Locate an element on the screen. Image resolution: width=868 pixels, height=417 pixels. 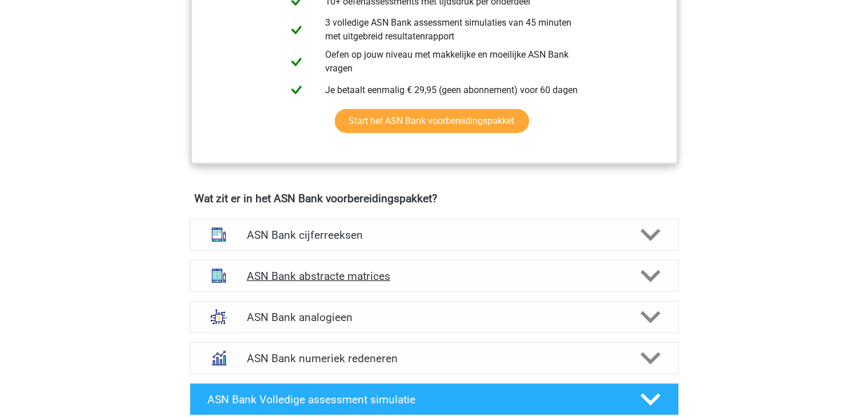
img: abstracte matrices is located at coordinates (219, 276).